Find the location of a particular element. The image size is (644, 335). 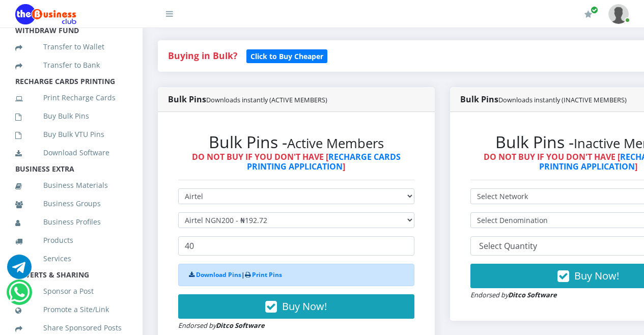

span: Renew/Upgrade Subscription is located at coordinates (594, 10).